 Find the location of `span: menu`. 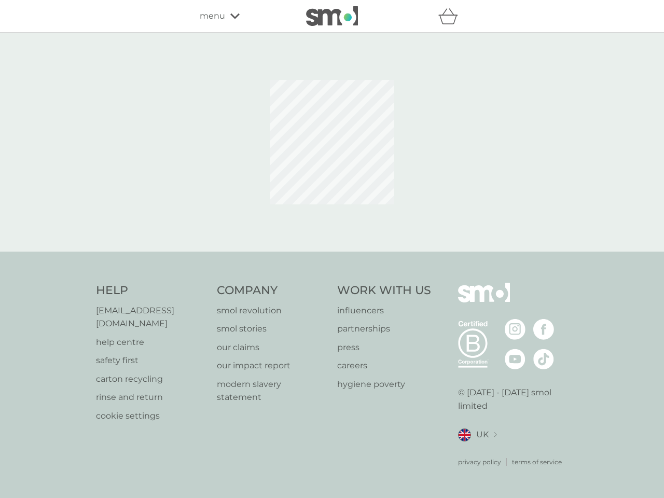

span: menu is located at coordinates (212, 16).